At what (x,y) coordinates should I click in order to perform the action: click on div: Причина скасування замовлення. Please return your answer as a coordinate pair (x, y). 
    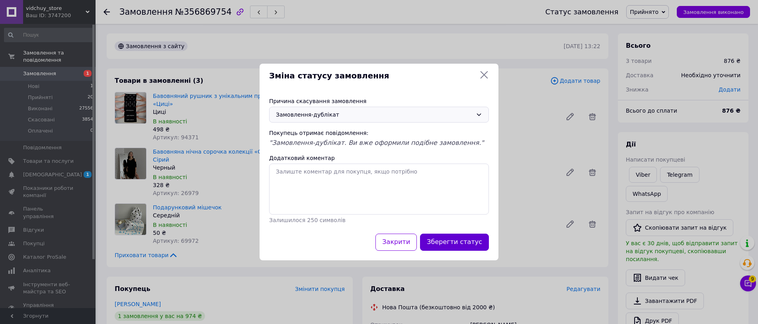
    Looking at the image, I should click on (379, 101).